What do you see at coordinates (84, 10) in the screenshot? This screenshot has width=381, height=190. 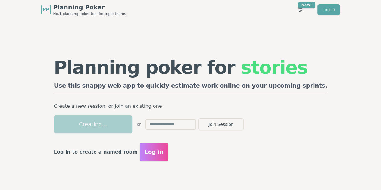 I see `a: PPPlanning PokerNo.1 planning poker tool for agile teams` at bounding box center [84, 10].